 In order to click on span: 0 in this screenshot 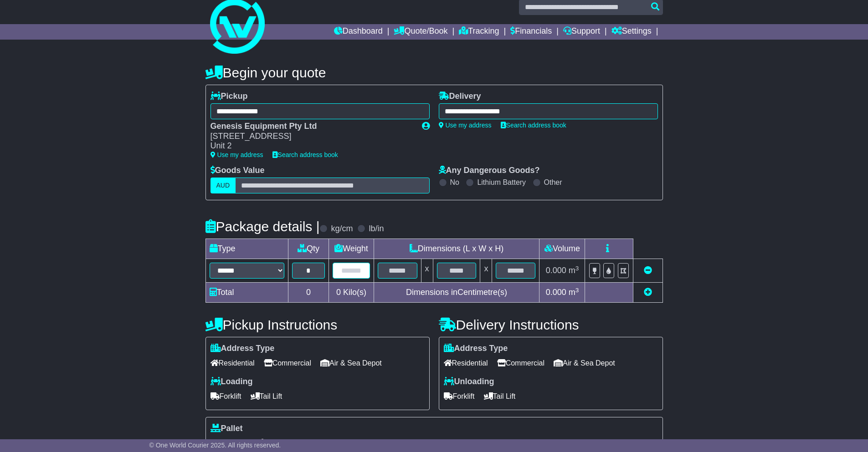, I will do `click(339, 292)`.